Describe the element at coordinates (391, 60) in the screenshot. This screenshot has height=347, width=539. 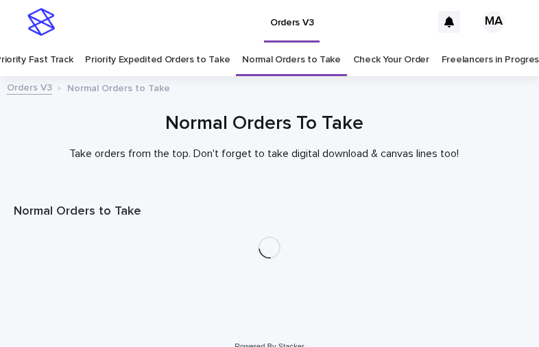
I see `a: Check Your Order` at that location.